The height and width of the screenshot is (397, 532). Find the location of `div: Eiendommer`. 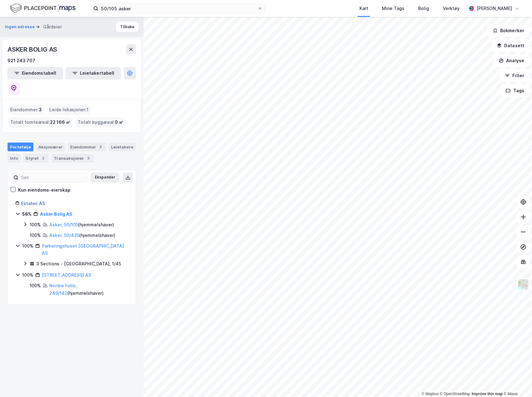

div: Eiendommer is located at coordinates (86, 147).